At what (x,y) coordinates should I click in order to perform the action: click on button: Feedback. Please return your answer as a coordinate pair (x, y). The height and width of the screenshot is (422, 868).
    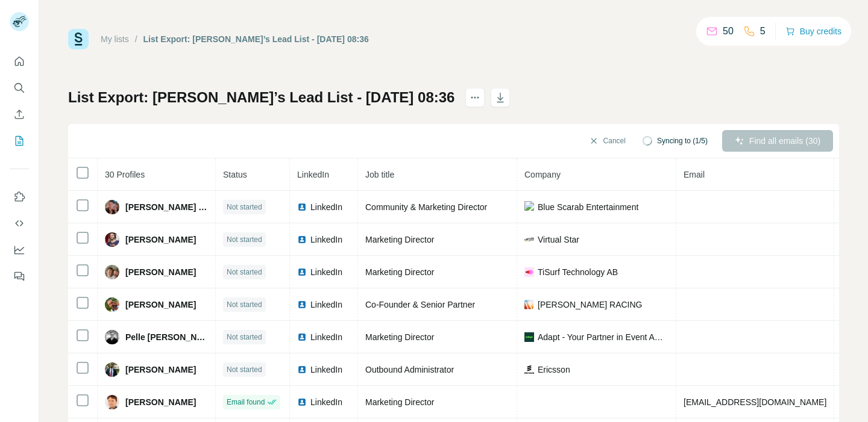
    Looking at the image, I should click on (19, 277).